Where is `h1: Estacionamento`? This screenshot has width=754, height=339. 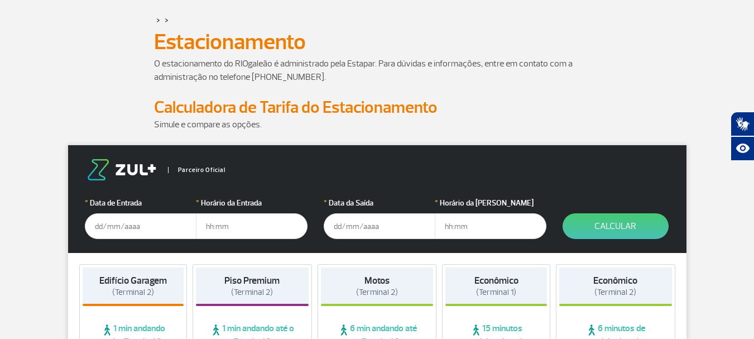 h1: Estacionamento is located at coordinates (377, 42).